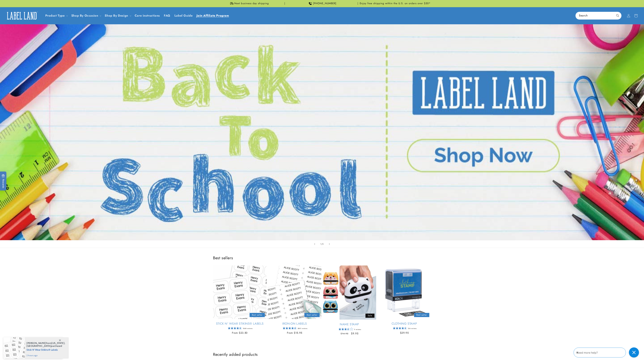 This screenshot has height=362, width=644. What do you see at coordinates (213, 16) in the screenshot?
I see `a: Join Affiliate Program` at bounding box center [213, 16].